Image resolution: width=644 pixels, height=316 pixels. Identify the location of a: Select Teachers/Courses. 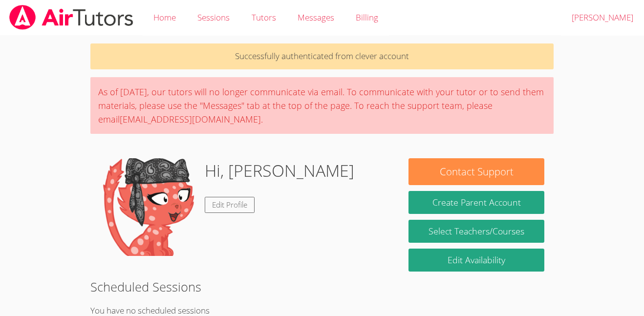
(476, 231).